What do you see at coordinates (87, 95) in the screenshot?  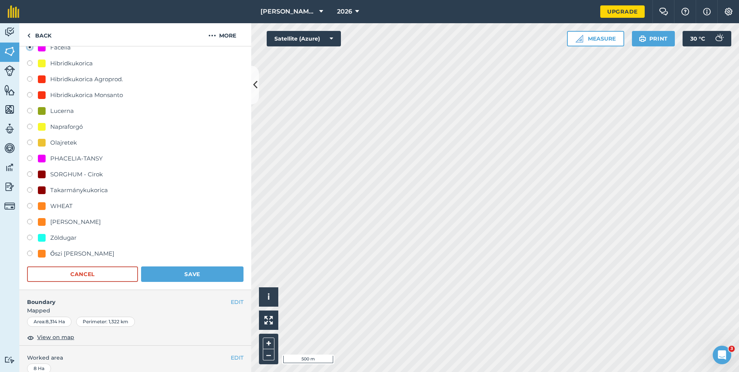 I see `div: Hibridkukorica Monsanto` at bounding box center [87, 95].